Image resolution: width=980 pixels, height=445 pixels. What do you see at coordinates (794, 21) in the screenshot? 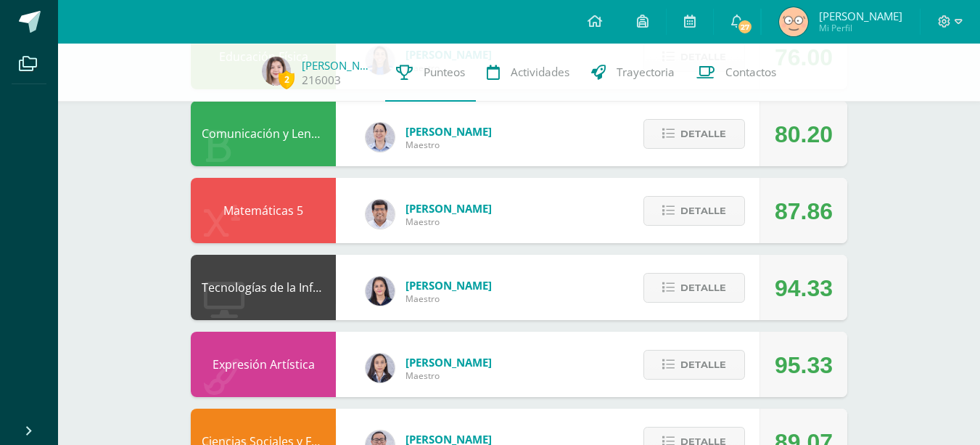
I see `img: 741dd2b55a82bf5e1c44b87cfdd4e683.png` at bounding box center [794, 21].